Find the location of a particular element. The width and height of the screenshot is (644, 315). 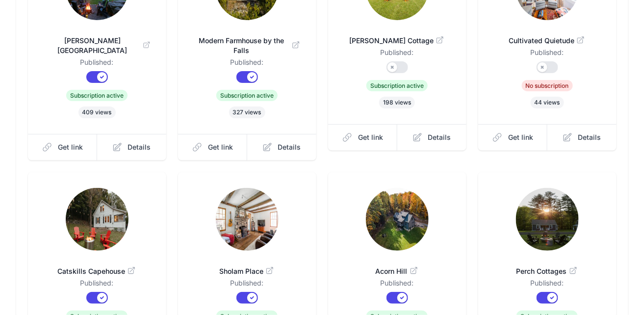

a: Perch Cottages is located at coordinates (548, 266).